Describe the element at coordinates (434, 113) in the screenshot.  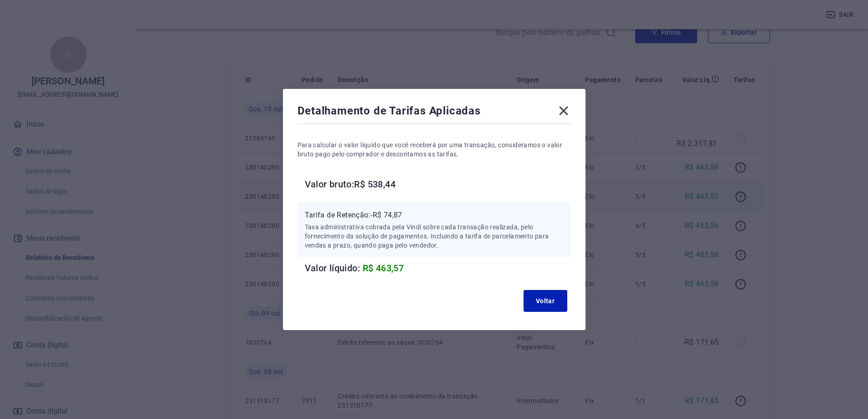
I see `div: Detalhamento de Tarifas Aplicadas` at that location.